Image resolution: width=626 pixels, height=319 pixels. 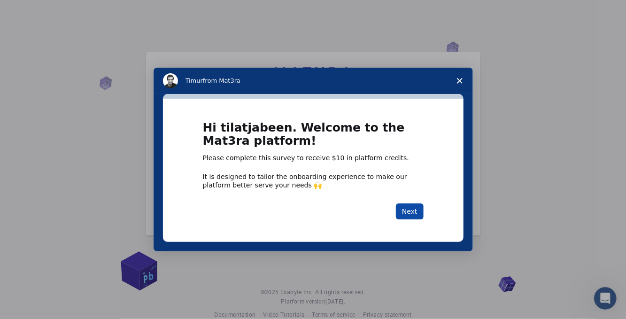 What do you see at coordinates (170, 81) in the screenshot?
I see `img: Profile image for Timur` at bounding box center [170, 81].